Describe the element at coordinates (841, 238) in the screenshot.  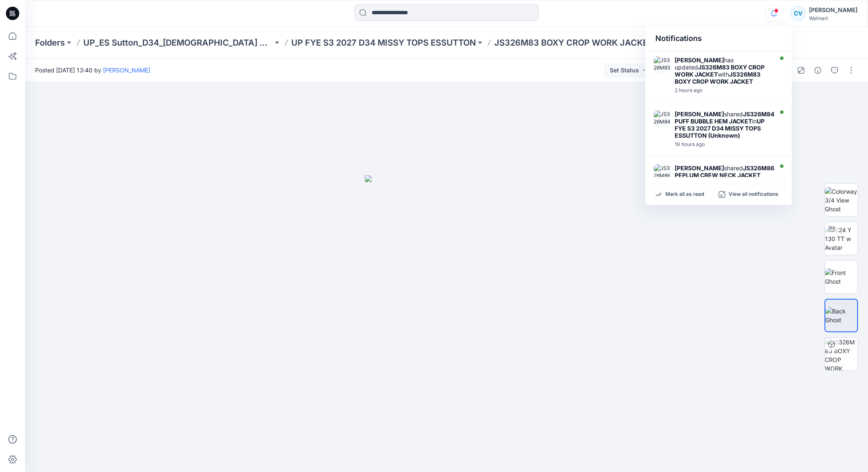
I see `img: 2024 Y 130 TT w Avatar` at that location.